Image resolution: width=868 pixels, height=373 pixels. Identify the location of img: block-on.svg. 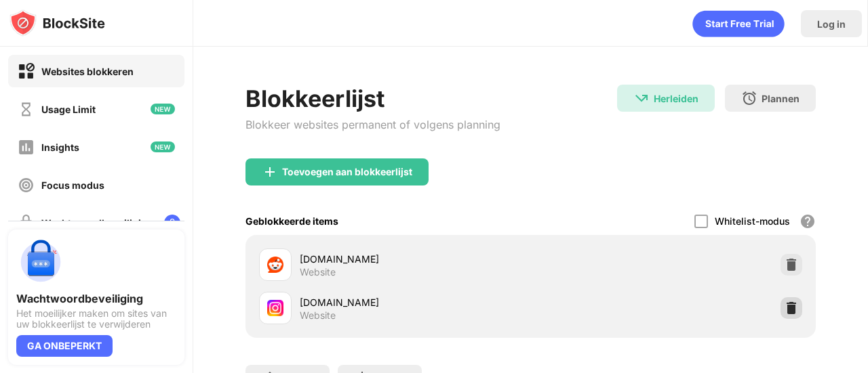
(26, 71).